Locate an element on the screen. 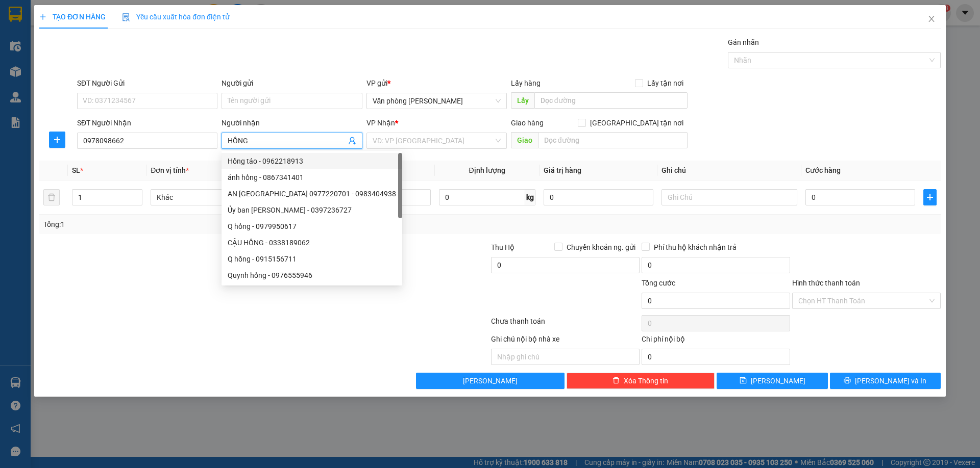 Image resolution: width=980 pixels, height=468 pixels. span: save is located at coordinates (743, 381).